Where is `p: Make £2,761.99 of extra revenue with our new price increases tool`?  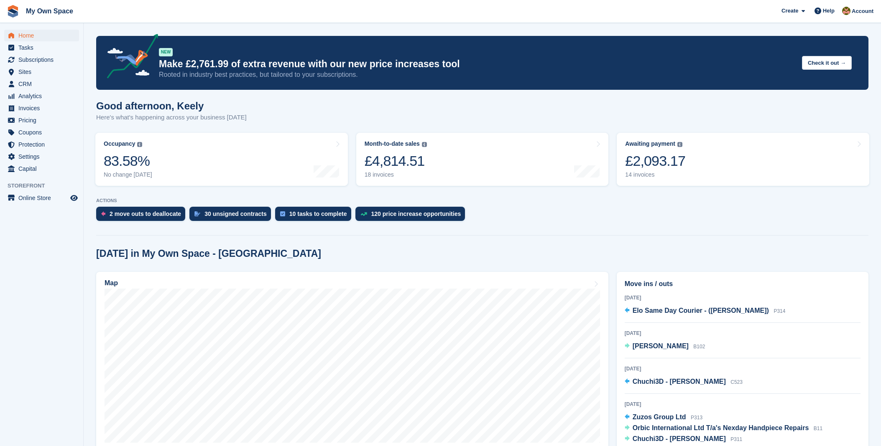
p: Make £2,761.99 of extra revenue with our new price increases tool is located at coordinates (477, 64).